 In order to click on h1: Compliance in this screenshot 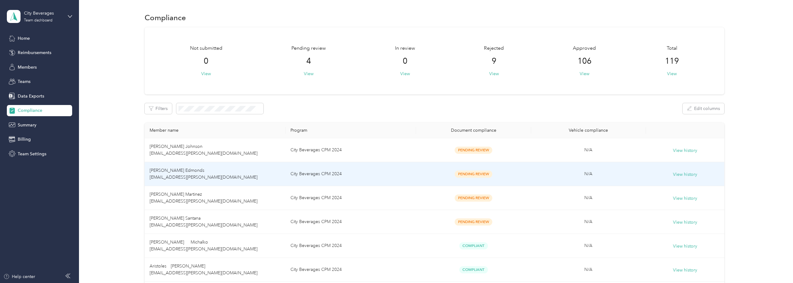, I will do `click(165, 17)`.